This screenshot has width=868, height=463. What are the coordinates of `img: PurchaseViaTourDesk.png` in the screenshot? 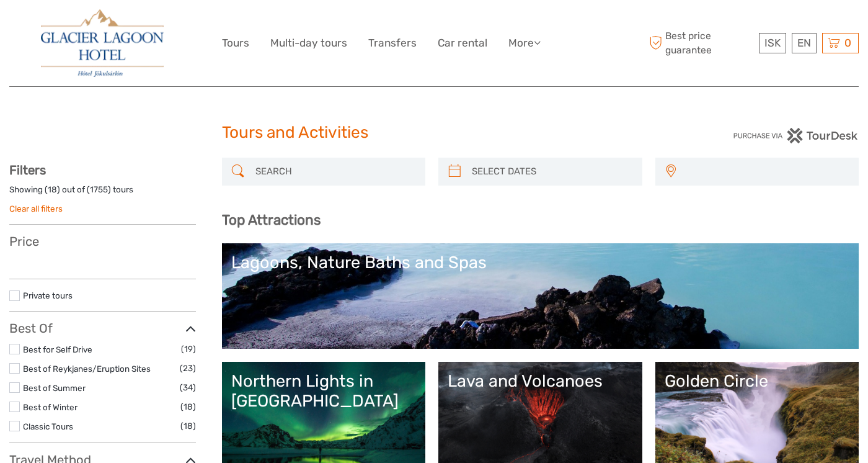 It's located at (795, 135).